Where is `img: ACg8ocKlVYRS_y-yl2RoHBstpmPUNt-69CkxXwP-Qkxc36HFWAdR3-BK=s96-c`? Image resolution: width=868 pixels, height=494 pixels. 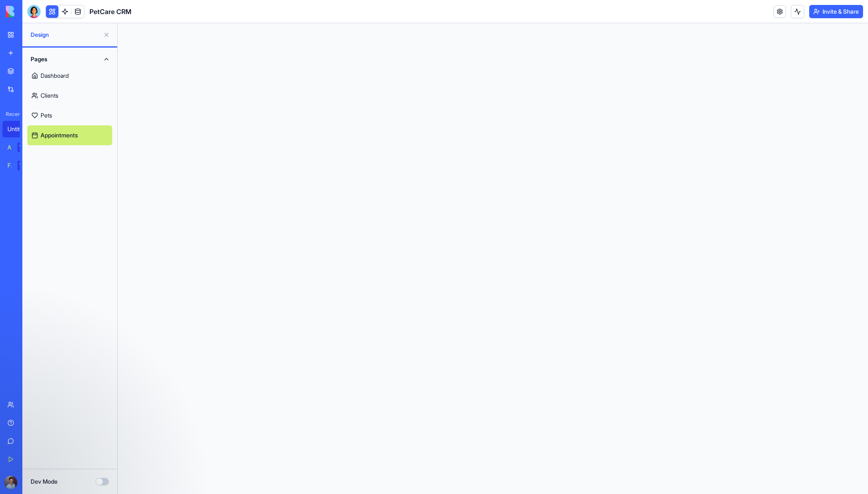
img: ACg8ocKlVYRS_y-yl2RoHBstpmPUNt-69CkxXwP-Qkxc36HFWAdR3-BK=s96-c is located at coordinates (11, 483).